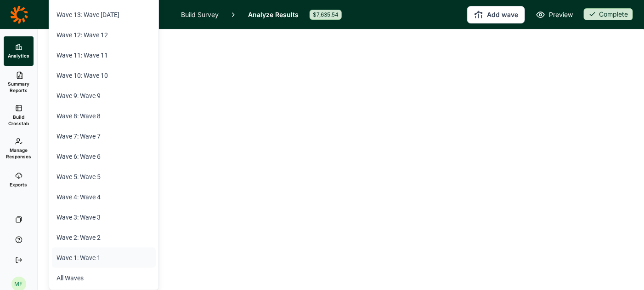  What do you see at coordinates (104, 76) in the screenshot?
I see `li: Wave 10: Wave 10` at bounding box center [104, 76].